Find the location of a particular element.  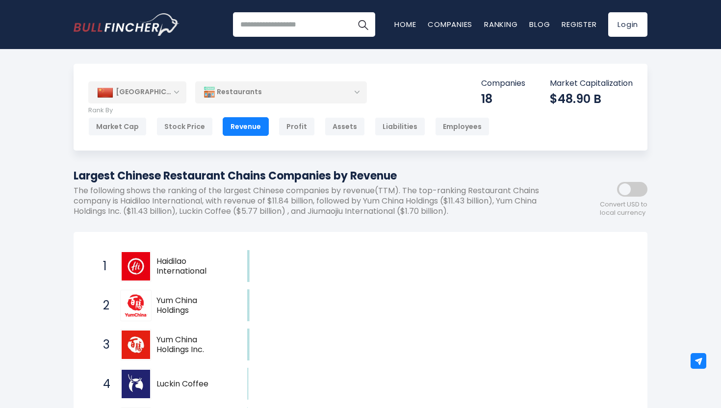

div: Stock Price is located at coordinates (185, 127).